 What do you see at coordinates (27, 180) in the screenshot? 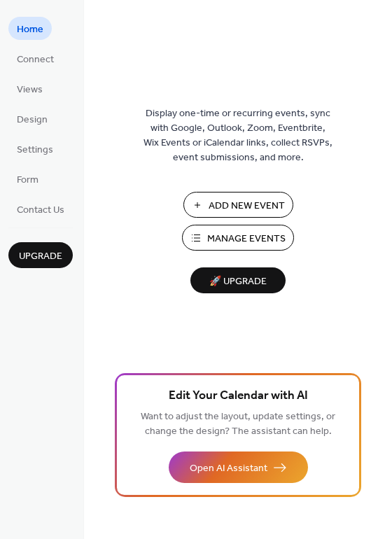
I see `span: Form` at bounding box center [27, 180].